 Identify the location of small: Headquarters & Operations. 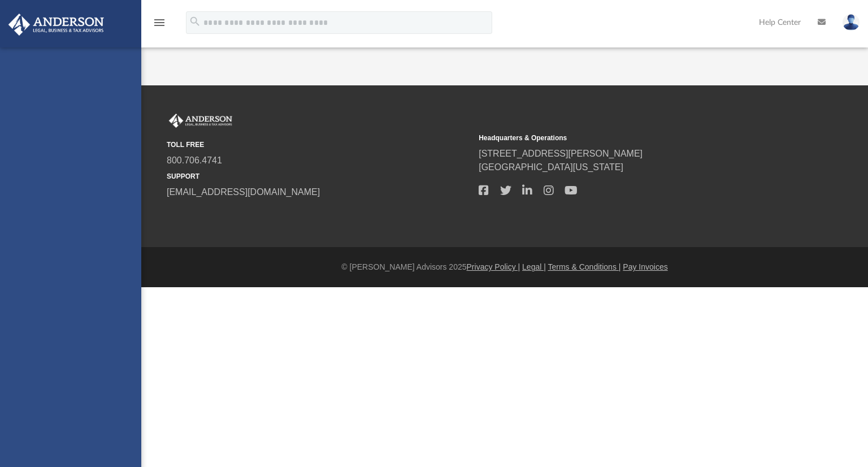
(630, 138).